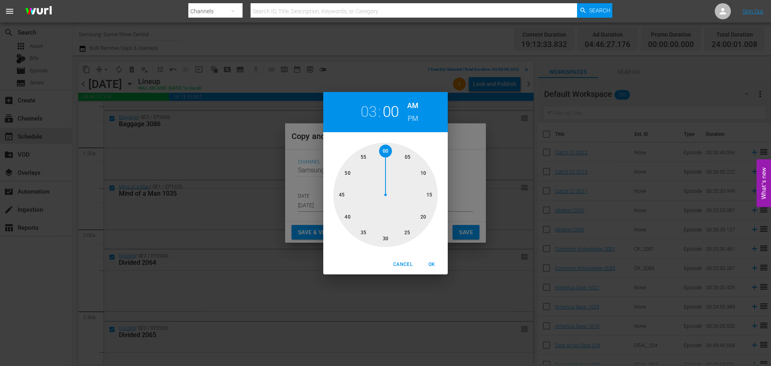 The height and width of the screenshot is (366, 771). I want to click on span: OK, so click(432, 264).